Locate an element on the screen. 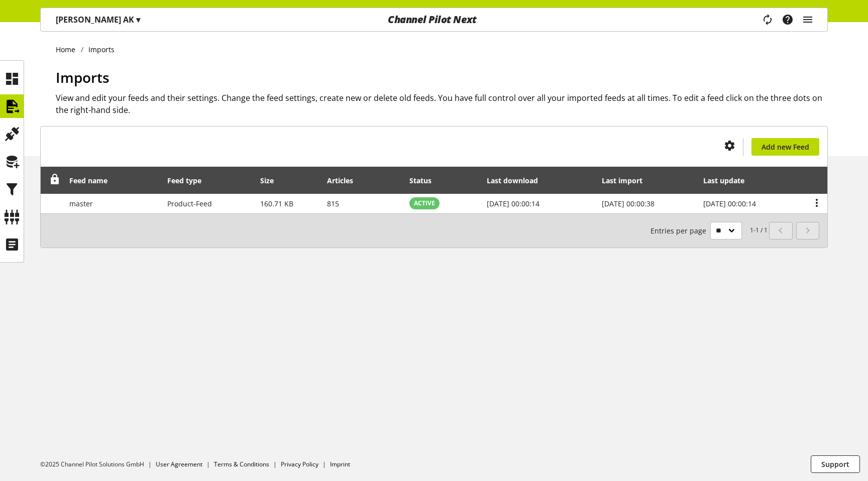 Image resolution: width=868 pixels, height=481 pixels. span: Add new Feed is located at coordinates (785, 146).